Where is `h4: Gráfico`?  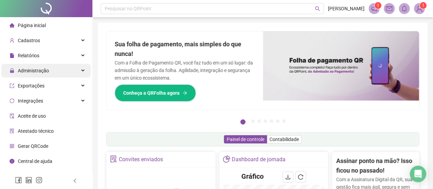
h4: Gráfico is located at coordinates (252, 176).